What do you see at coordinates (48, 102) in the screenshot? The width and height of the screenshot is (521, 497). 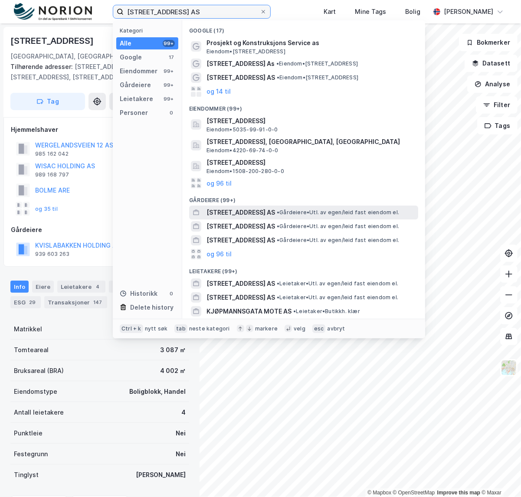 I see `button: Tag` at bounding box center [48, 102].